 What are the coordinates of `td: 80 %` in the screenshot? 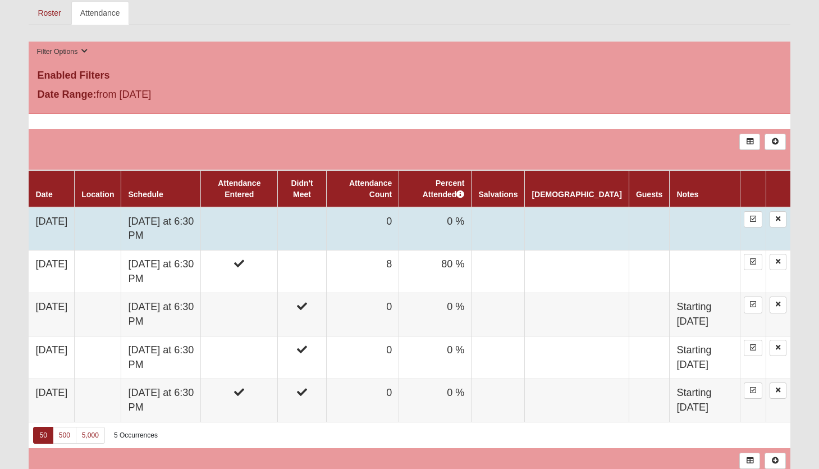 It's located at (435, 272).